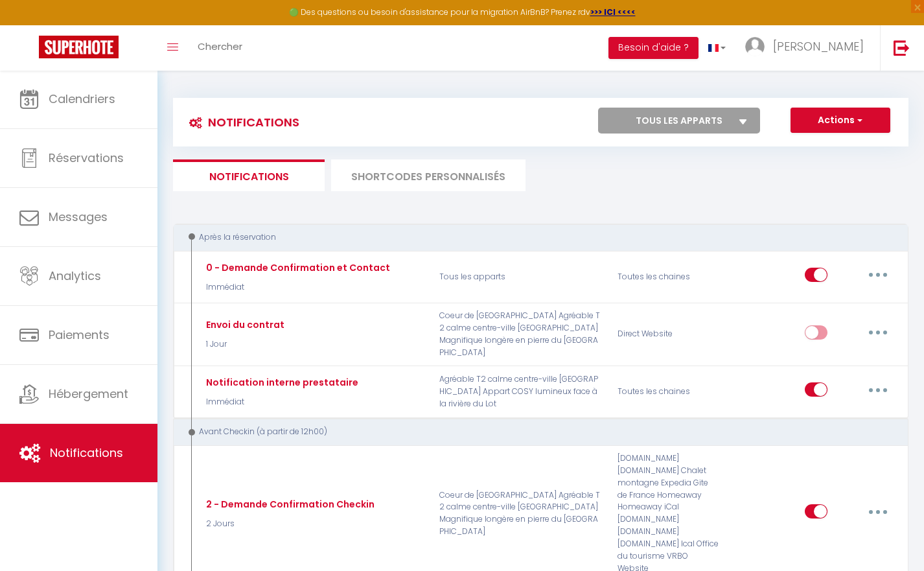 This screenshot has width=924, height=571. Describe the element at coordinates (249, 175) in the screenshot. I see `li: Notifications` at that location.